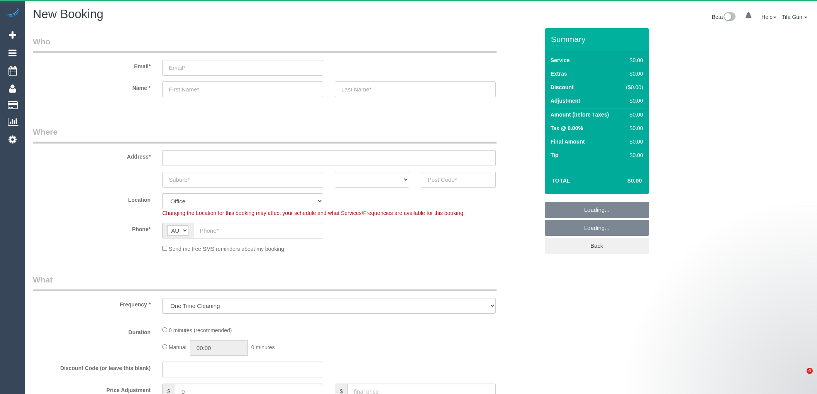 The height and width of the screenshot is (394, 817). Describe the element at coordinates (768, 17) in the screenshot. I see `a: Help` at that location.